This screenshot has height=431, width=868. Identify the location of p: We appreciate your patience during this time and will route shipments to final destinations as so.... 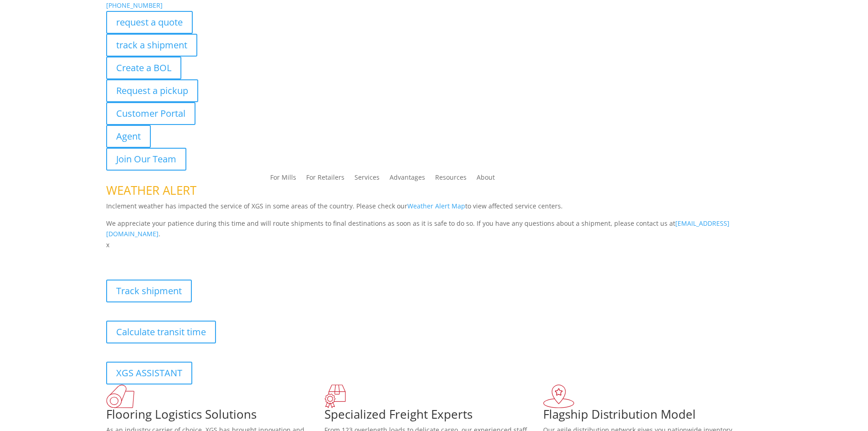
(434, 229).